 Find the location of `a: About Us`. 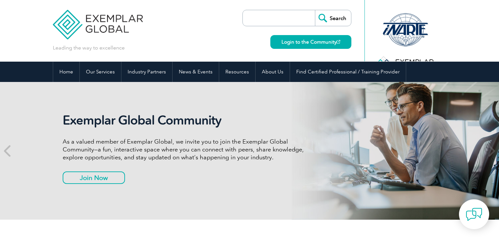

a: About Us is located at coordinates (273, 72).